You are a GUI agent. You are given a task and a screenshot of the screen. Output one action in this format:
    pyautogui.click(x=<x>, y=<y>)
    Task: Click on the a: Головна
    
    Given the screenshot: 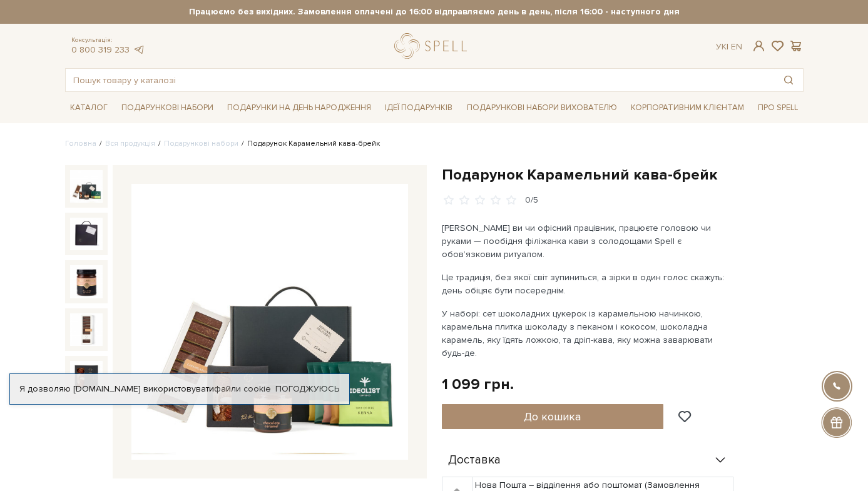 What is the action you would take?
    pyautogui.click(x=81, y=143)
    